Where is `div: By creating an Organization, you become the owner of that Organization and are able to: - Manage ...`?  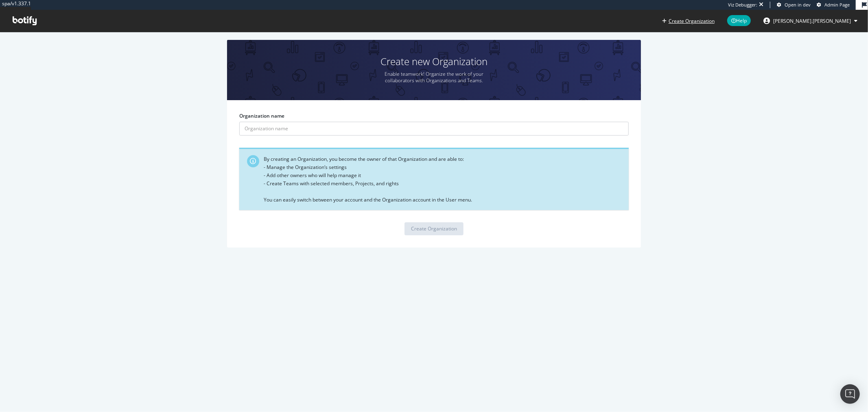
div: By creating an Organization, you become the owner of that Organization and are able to: - Manage ... is located at coordinates (443, 180).